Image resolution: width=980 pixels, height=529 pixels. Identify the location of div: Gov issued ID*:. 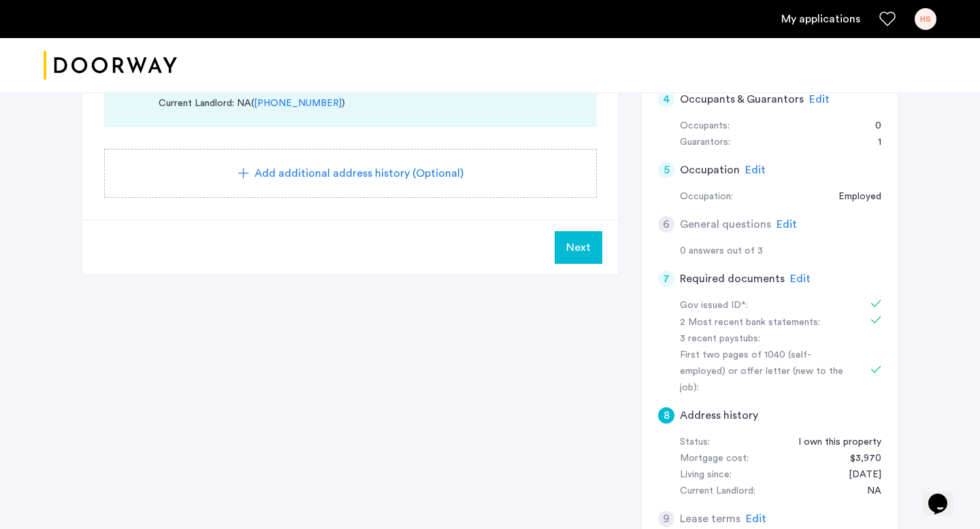
(765, 306).